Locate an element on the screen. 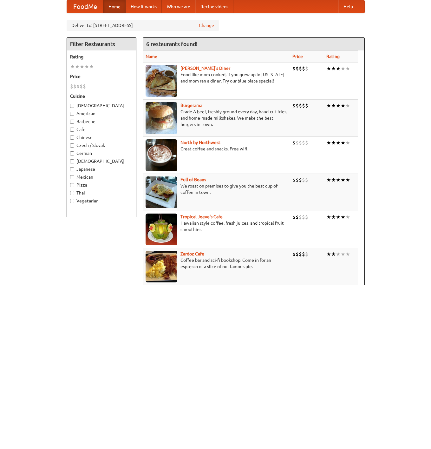  a: Tropical Jeeve's Cafe is located at coordinates (201, 217).